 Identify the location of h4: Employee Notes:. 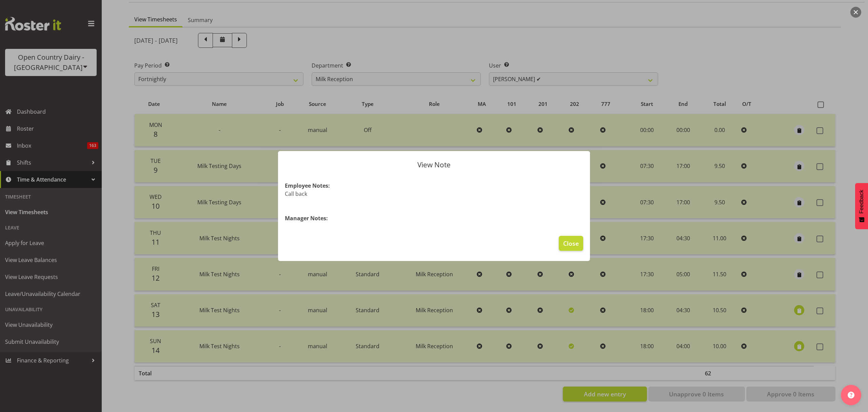
(434, 186).